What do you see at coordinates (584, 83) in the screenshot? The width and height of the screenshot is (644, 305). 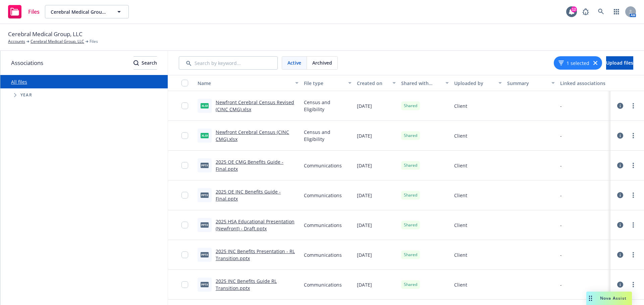 I see `div: Linked associations` at bounding box center [584, 83].